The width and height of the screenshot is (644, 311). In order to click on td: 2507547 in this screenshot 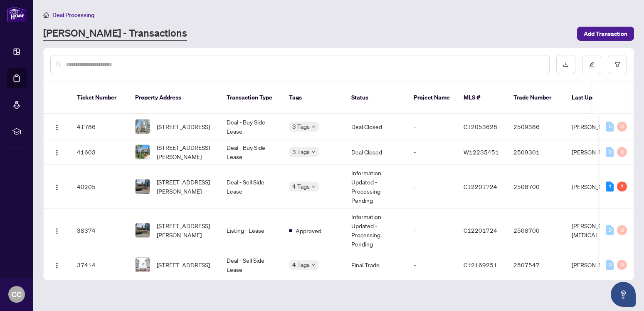, I will do `click(536, 265)`.